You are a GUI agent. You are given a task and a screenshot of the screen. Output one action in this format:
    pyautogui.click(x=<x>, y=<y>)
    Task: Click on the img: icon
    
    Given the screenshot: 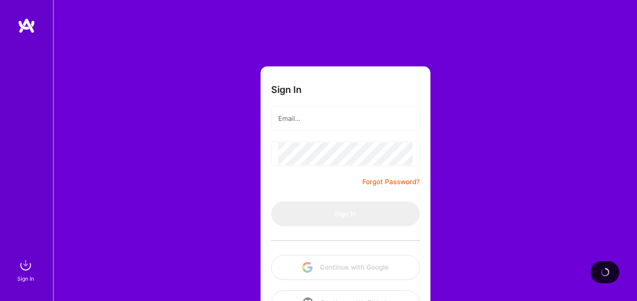 What is the action you would take?
    pyautogui.click(x=307, y=267)
    